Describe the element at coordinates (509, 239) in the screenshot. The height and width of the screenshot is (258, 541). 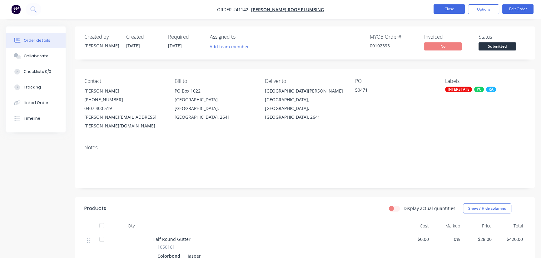
I see `span: $420.00` at that location.